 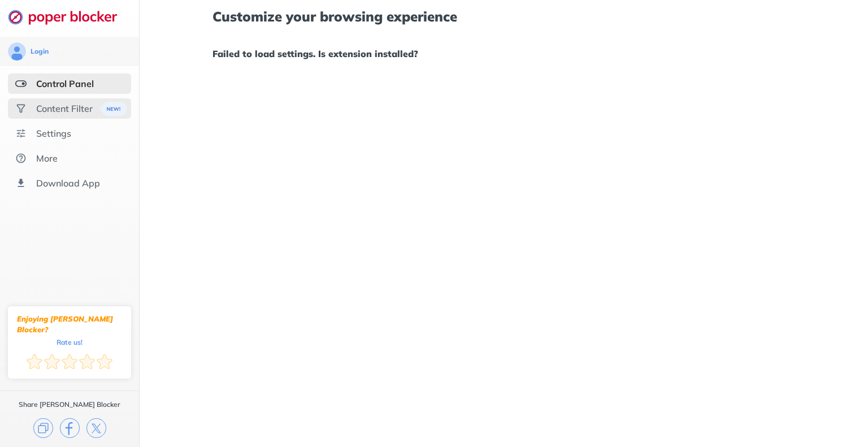 I want to click on img: copy.svg, so click(x=43, y=428).